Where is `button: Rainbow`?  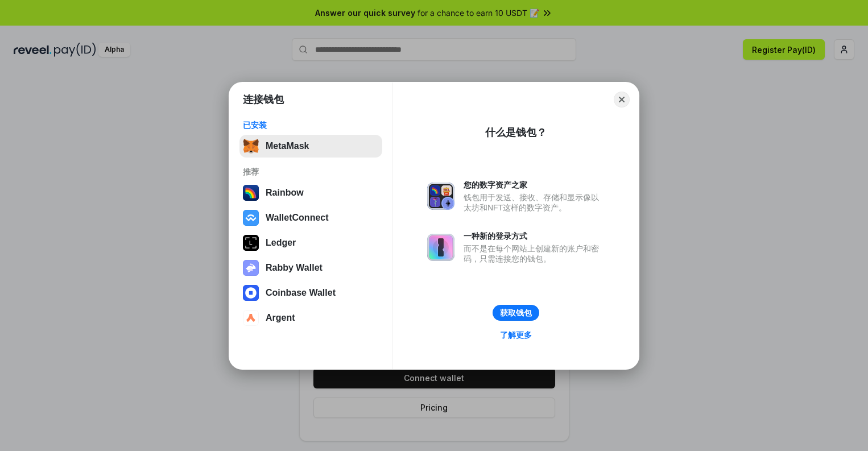
button: Rainbow is located at coordinates (310, 193).